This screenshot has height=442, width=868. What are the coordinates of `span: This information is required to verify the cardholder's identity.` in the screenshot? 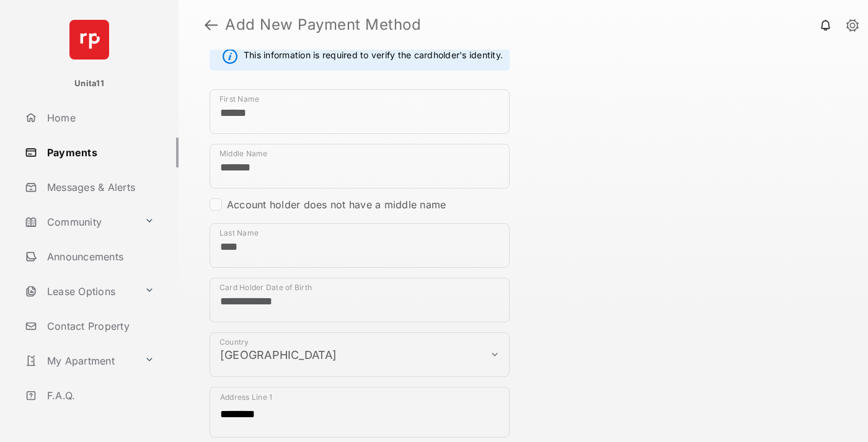 It's located at (373, 56).